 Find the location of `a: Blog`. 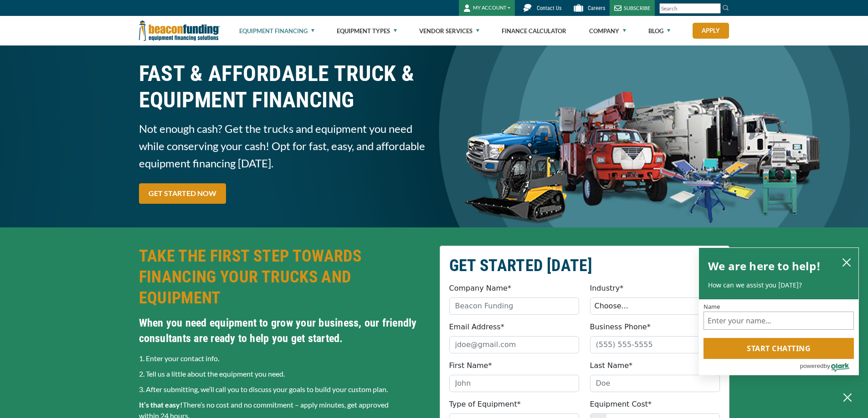

a: Blog is located at coordinates (659, 31).